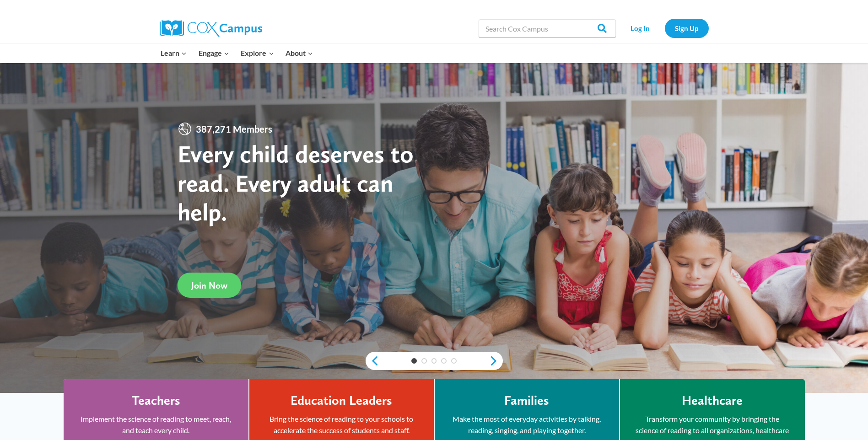 The height and width of the screenshot is (440, 868). What do you see at coordinates (237, 53) in the screenshot?
I see `nav: Primary Navigation` at bounding box center [237, 53].